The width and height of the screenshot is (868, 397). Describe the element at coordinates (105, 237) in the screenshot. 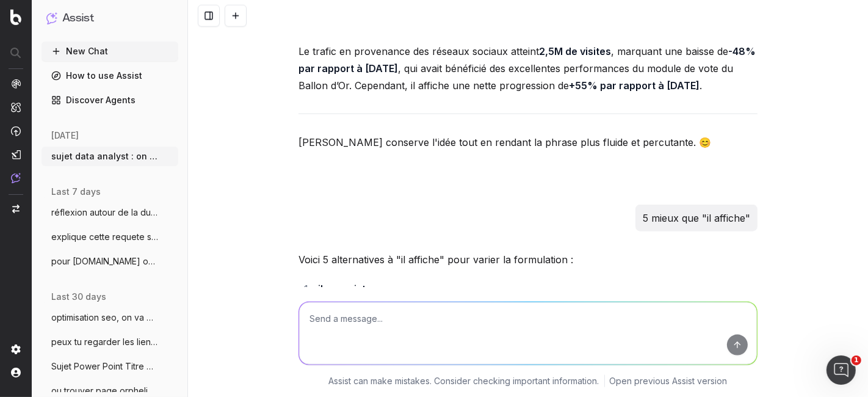

I see `span: explique cette requete sql : with bloc_` at that location.